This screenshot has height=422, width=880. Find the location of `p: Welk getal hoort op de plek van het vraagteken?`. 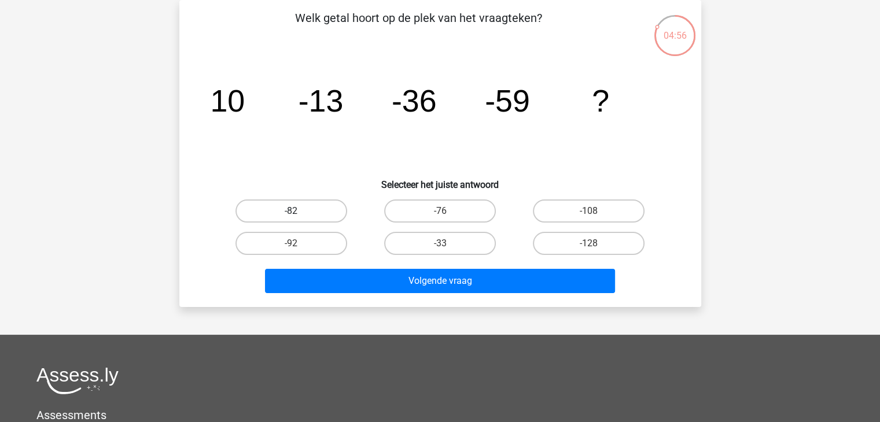

p: Welk getal hoort op de plek van het vraagteken? is located at coordinates (418, 27).